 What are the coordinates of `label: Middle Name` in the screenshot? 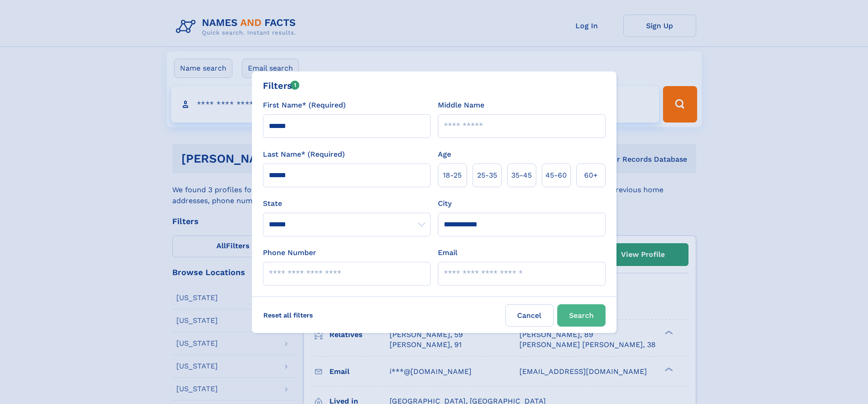 It's located at (461, 105).